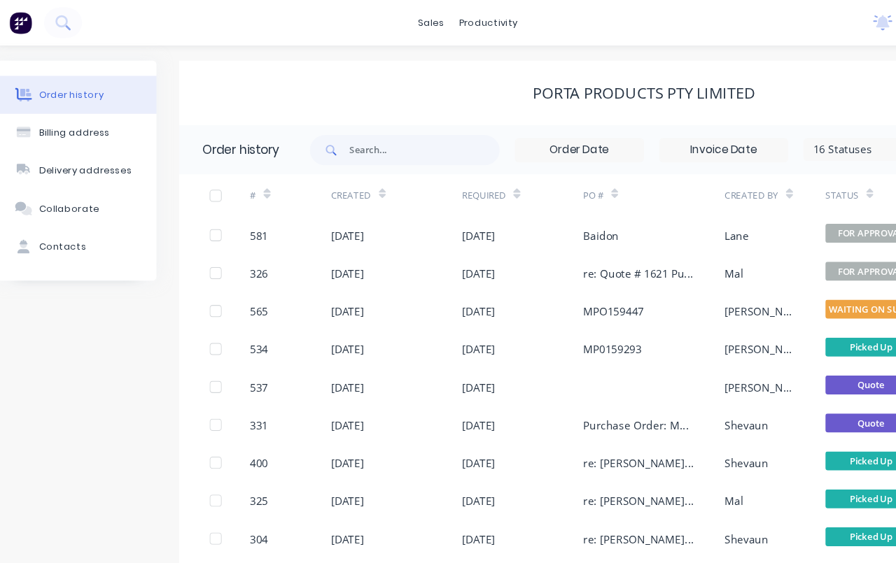 The width and height of the screenshot is (896, 563). What do you see at coordinates (255, 217) in the screenshot?
I see `div: 581` at bounding box center [255, 217].